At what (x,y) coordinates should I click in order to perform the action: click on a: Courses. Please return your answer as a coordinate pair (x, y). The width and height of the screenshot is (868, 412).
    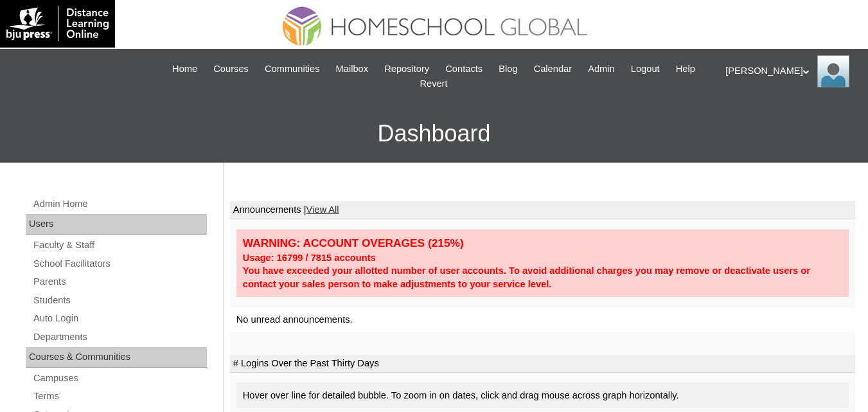
    Looking at the image, I should click on (230, 69).